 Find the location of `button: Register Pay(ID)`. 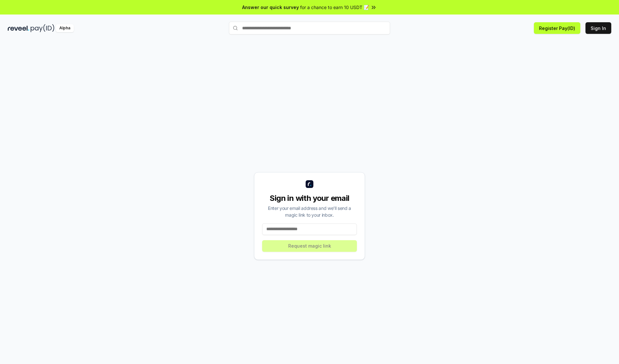

button: Register Pay(ID) is located at coordinates (557, 28).